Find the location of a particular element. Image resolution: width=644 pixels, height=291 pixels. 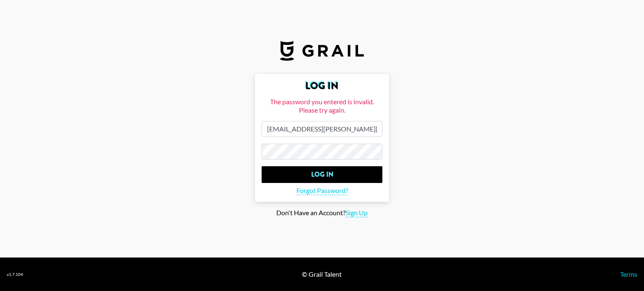

div: The password you entered is invalid. Please try again. is located at coordinates (322, 106).